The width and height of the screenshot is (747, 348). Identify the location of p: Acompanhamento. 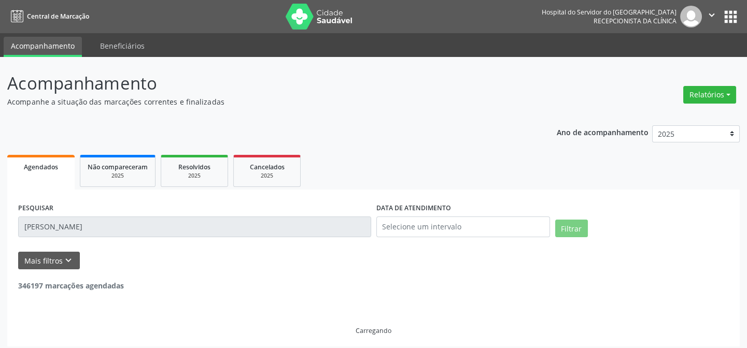
(263, 83).